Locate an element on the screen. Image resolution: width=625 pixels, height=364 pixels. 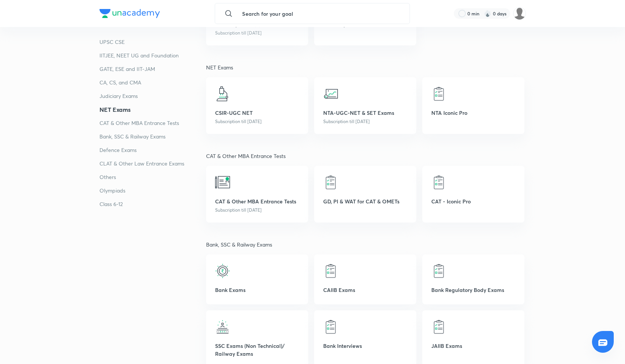
p: NTA-UGC-NET & SET Exams is located at coordinates (365, 112).